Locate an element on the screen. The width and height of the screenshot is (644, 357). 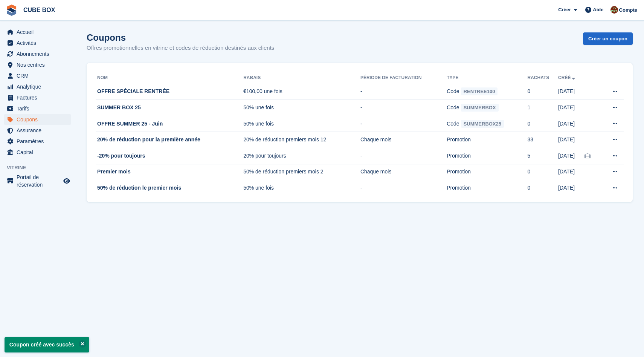
span: Portail de réservation is located at coordinates (39, 181).